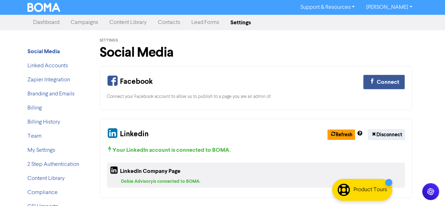  Describe the element at coordinates (44, 51) in the screenshot. I see `strong: Social Media` at that location.